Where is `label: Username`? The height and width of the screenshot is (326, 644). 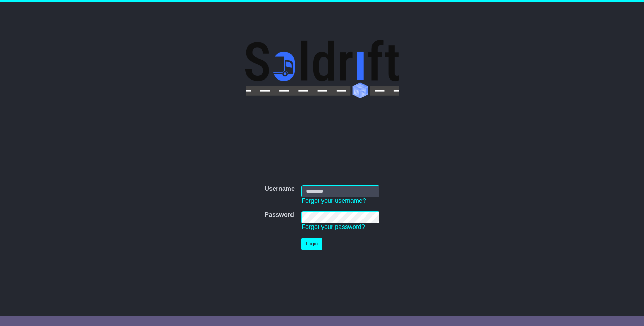 label: Username is located at coordinates (279, 189).